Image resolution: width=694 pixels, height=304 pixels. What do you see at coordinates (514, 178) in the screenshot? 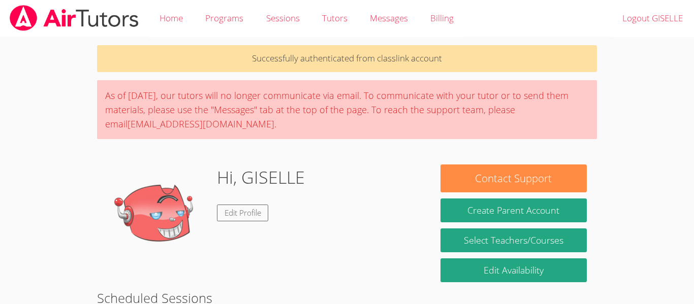
I see `button: Contact Support` at bounding box center [514, 178].